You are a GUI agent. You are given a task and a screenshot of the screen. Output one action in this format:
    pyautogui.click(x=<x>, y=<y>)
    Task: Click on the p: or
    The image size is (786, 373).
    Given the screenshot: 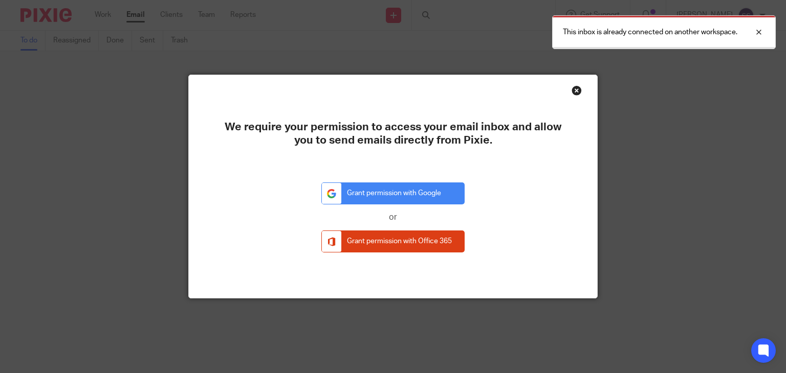 What is the action you would take?
    pyautogui.click(x=393, y=217)
    